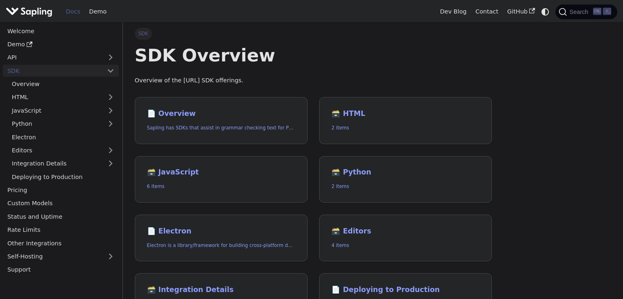 This screenshot has width=623, height=299. Describe the element at coordinates (313, 34) in the screenshot. I see `nav: Breadcrumbs` at that location.